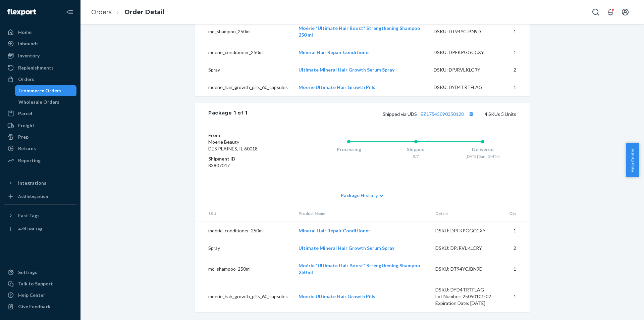 The image size is (644, 320). I want to click on span: Shipped via UDS, so click(429, 114).